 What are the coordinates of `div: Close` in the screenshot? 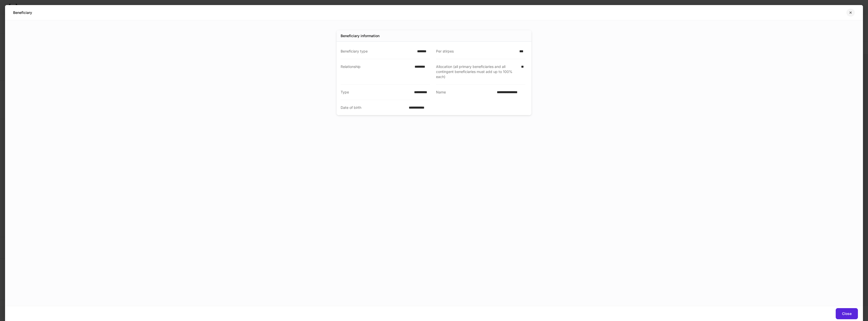 It's located at (847, 314).